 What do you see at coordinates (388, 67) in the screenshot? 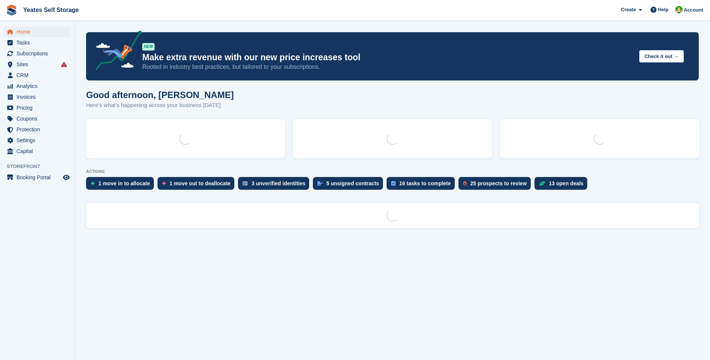
I see `p: Rooted in industry best practices, but tailored to your subscriptions.` at bounding box center [388, 67].